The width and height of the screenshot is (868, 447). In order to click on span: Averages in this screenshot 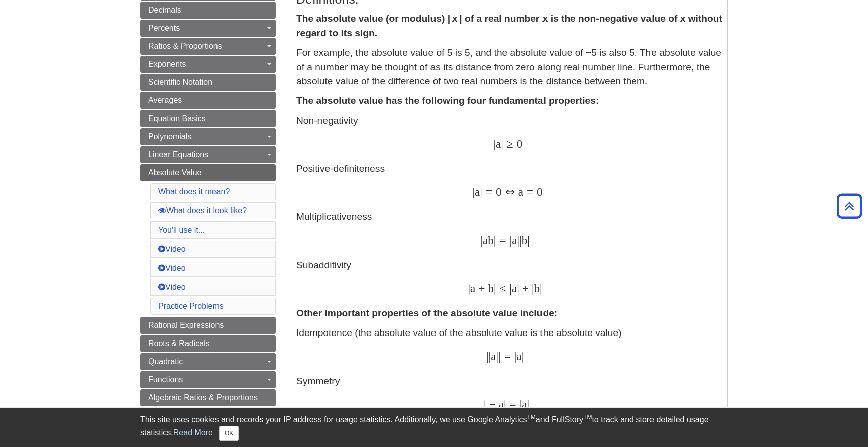, I will do `click(165, 100)`.